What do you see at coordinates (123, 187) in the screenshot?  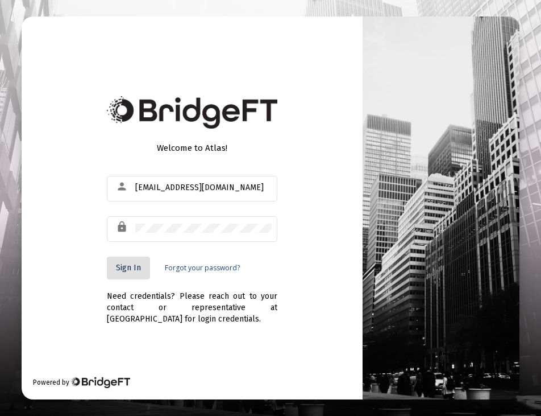 I see `mat-icon: person` at bounding box center [123, 187].